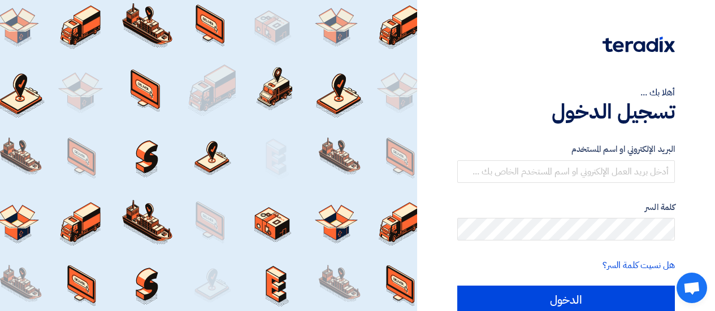 Image resolution: width=715 pixels, height=311 pixels. I want to click on a: هل نسيت كلمة السر؟, so click(639, 266).